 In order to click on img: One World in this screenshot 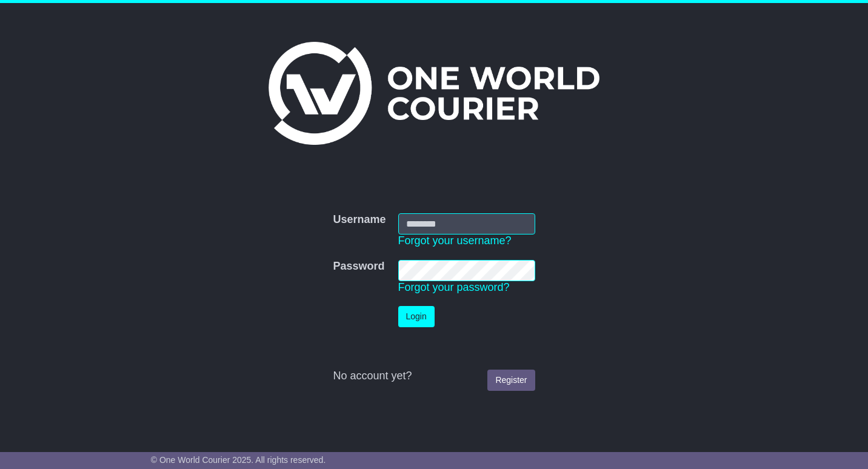, I will do `click(434, 93)`.